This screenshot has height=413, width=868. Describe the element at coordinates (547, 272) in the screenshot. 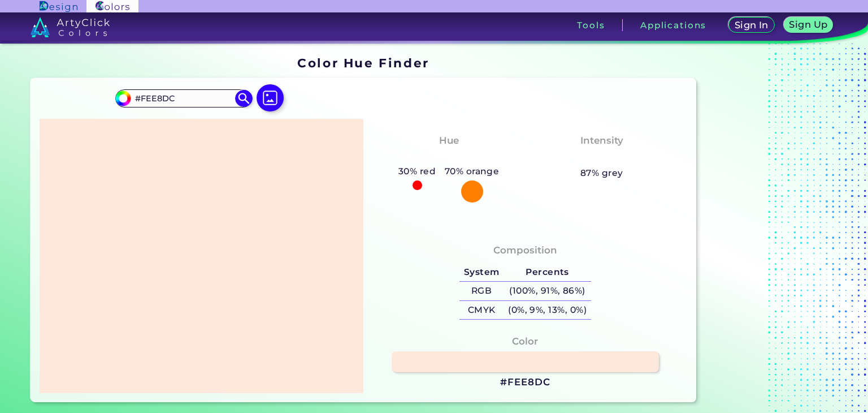

I see `h5: Percents` at that location.